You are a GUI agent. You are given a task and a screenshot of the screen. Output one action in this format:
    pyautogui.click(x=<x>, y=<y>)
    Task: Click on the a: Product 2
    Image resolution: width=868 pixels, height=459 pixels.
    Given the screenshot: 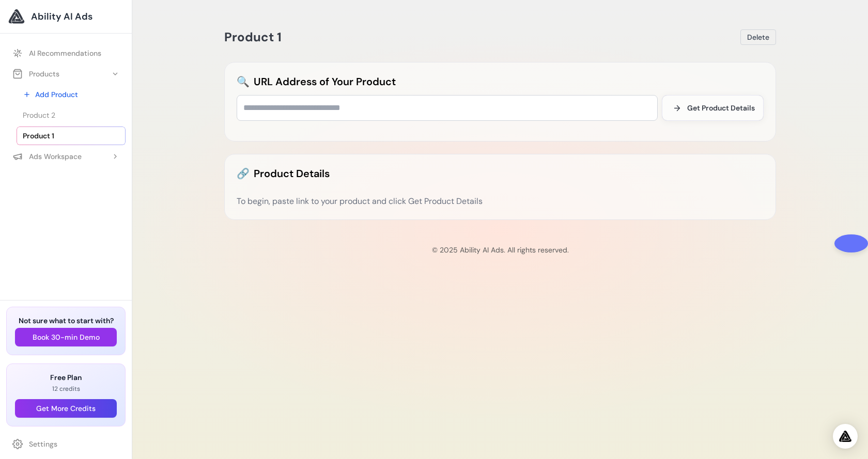 What is the action you would take?
    pyautogui.click(x=71, y=115)
    